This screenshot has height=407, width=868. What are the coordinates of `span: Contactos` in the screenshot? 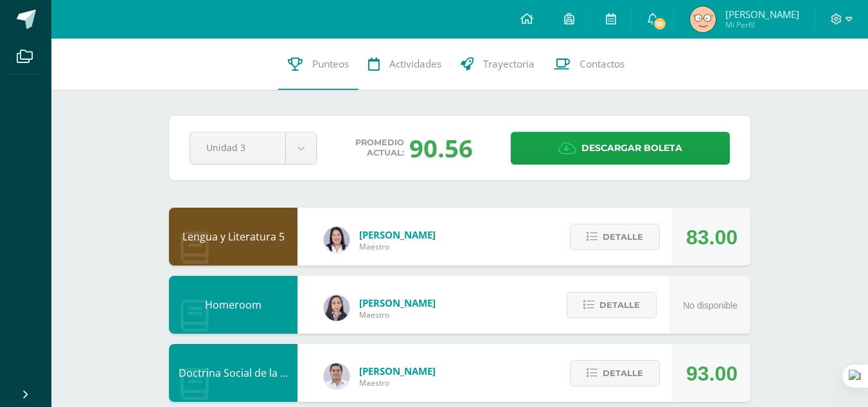 It's located at (602, 63).